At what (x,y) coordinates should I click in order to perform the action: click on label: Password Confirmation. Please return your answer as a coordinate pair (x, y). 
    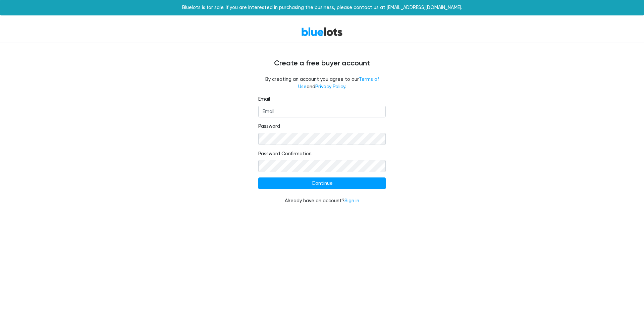
    Looking at the image, I should click on (285, 154).